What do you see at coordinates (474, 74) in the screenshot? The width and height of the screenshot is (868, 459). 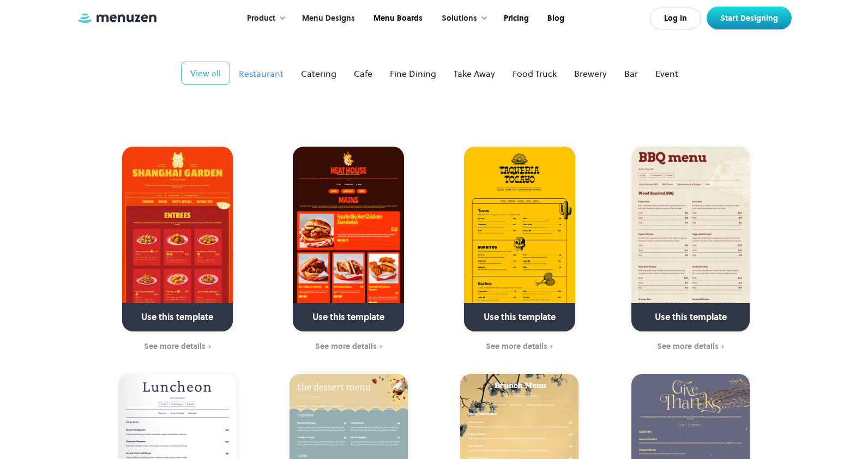 I see `div: Take Away` at bounding box center [474, 74].